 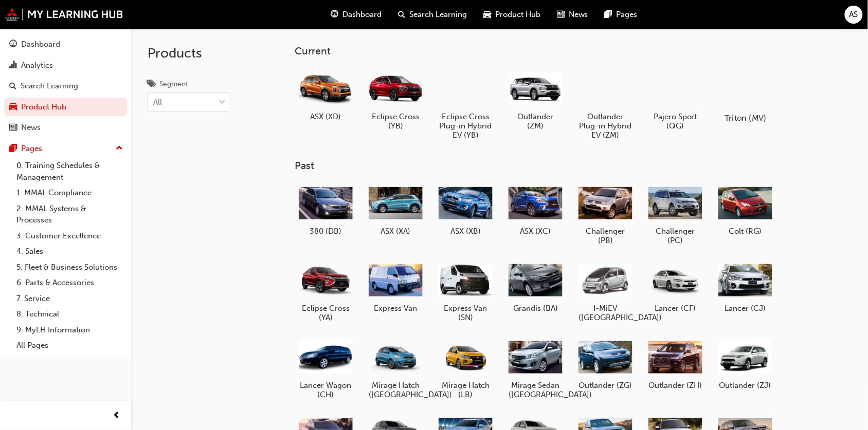 What do you see at coordinates (572, 14) in the screenshot?
I see `a: news-iconNews` at bounding box center [572, 14].